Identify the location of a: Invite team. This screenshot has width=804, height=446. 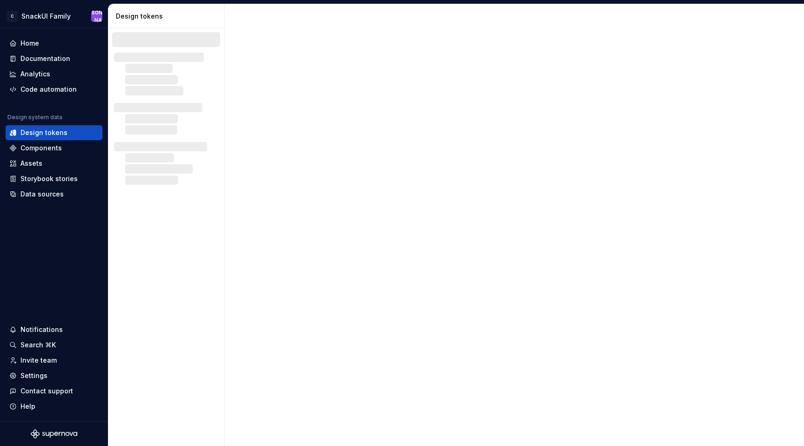
(54, 360).